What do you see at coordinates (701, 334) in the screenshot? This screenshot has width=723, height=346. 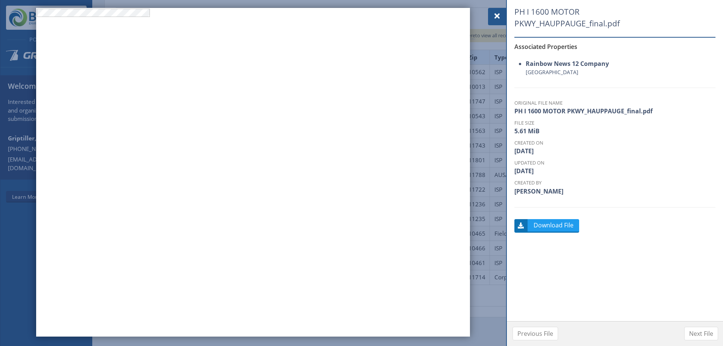 I see `button: Next File` at bounding box center [701, 334].